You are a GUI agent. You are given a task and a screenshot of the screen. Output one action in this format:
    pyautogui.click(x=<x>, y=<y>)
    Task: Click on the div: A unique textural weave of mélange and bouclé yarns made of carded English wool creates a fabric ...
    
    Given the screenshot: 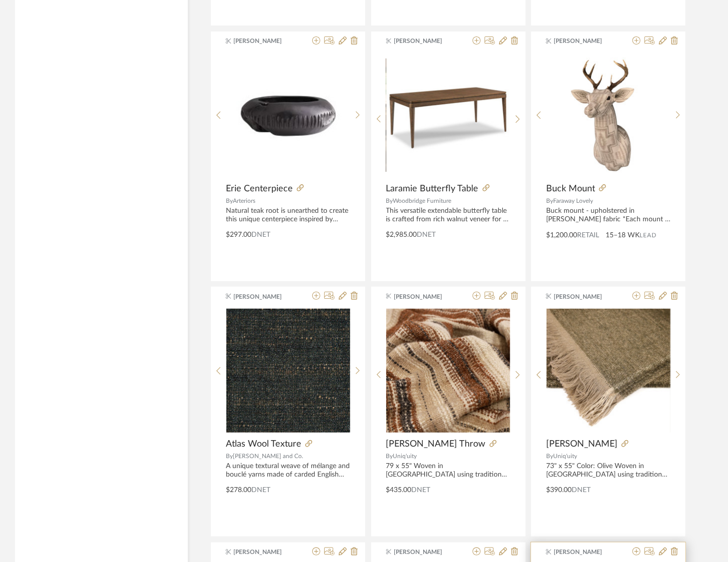 What is the action you would take?
    pyautogui.click(x=288, y=471)
    